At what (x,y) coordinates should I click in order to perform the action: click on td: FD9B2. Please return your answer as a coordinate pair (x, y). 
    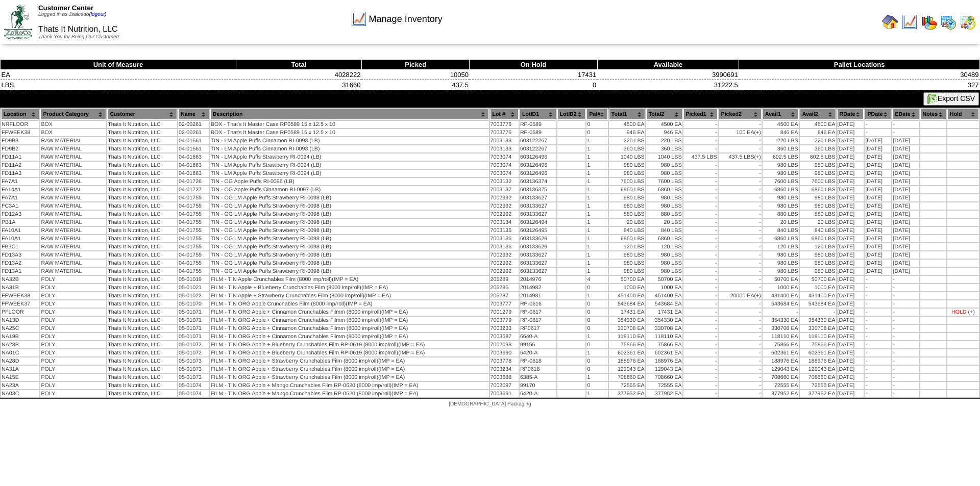
    Looking at the image, I should click on (20, 149).